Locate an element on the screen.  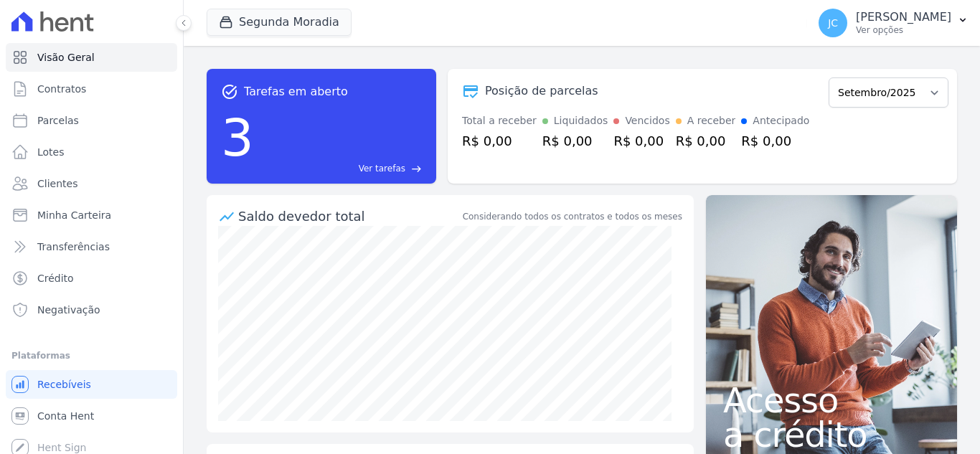
div: Plataformas is located at coordinates (91, 356).